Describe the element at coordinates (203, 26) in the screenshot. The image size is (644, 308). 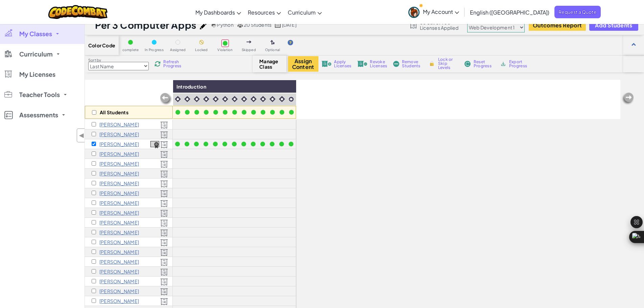
I see `img: iconPencil.svg` at that location.